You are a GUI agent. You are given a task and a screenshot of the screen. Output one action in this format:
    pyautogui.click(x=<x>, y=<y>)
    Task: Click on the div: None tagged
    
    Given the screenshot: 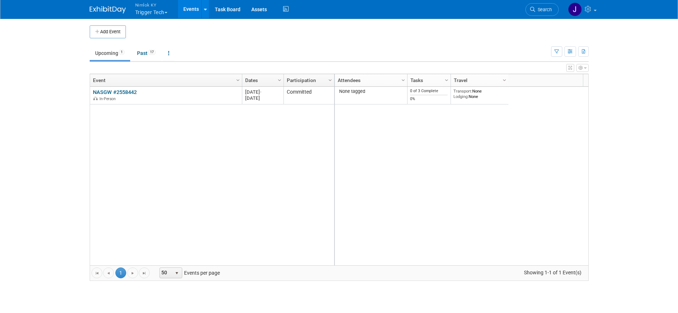 What is the action you would take?
    pyautogui.click(x=371, y=91)
    